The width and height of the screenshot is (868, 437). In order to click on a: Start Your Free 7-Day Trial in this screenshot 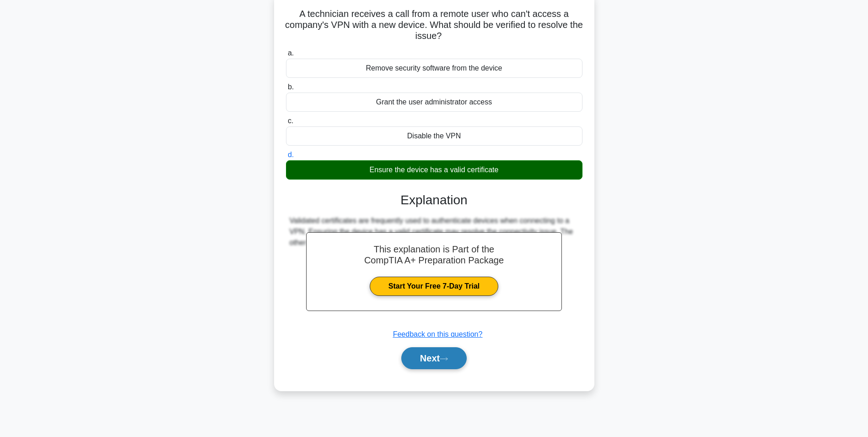, I will do `click(434, 286)`.